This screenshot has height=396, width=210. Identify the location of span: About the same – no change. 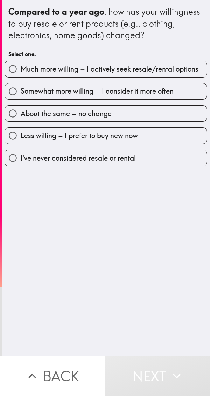
(66, 114).